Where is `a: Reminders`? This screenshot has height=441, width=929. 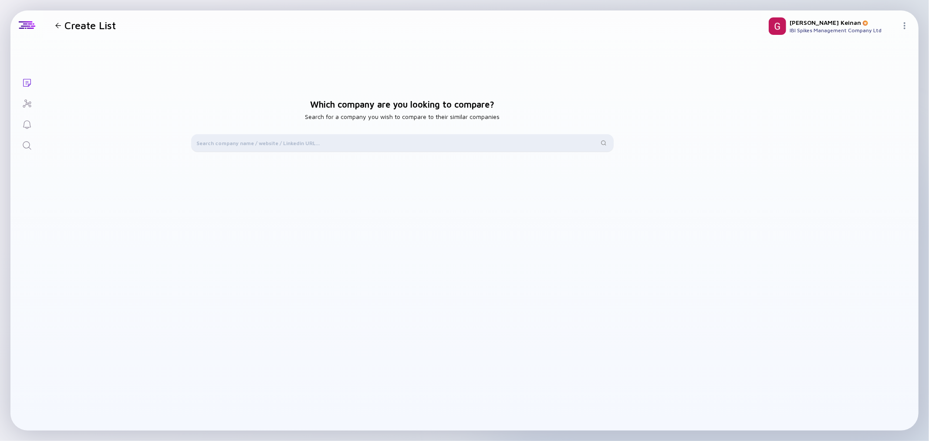 a: Reminders is located at coordinates (27, 124).